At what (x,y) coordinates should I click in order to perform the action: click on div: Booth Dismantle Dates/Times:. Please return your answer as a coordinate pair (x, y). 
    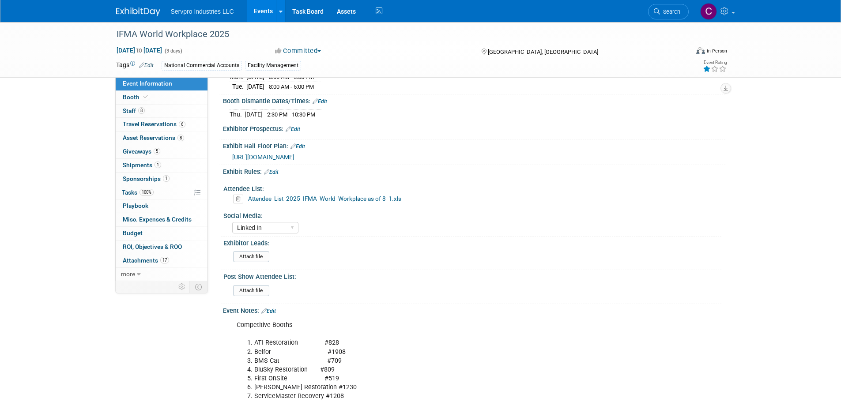
    Looking at the image, I should click on (474, 100).